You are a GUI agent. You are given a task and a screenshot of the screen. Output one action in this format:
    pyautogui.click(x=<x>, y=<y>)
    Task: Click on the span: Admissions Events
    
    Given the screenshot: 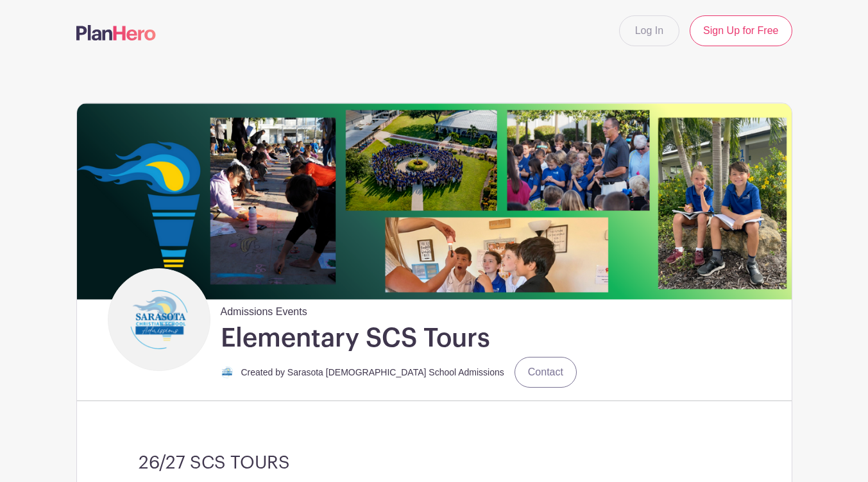 What is the action you would take?
    pyautogui.click(x=264, y=309)
    